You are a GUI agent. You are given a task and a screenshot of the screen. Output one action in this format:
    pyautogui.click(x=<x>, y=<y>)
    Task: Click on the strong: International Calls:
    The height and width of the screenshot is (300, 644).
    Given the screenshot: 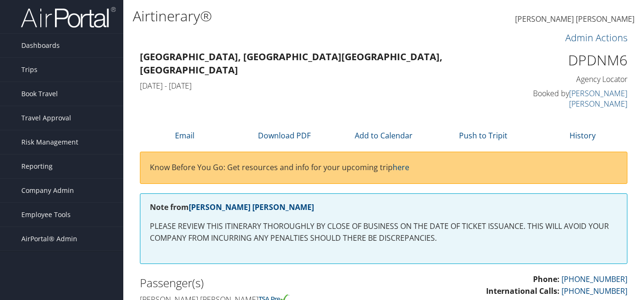 What is the action you would take?
    pyautogui.click(x=523, y=291)
    